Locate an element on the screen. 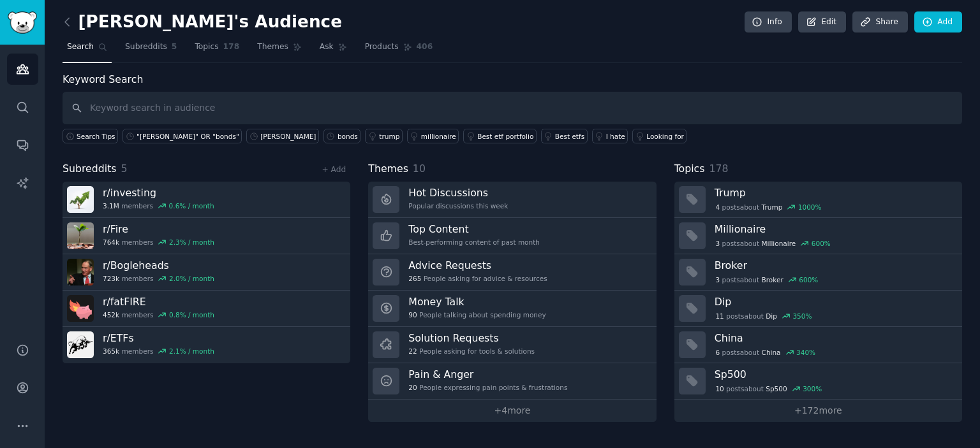 The height and width of the screenshot is (448, 980). span: Sp500 is located at coordinates (775, 389).